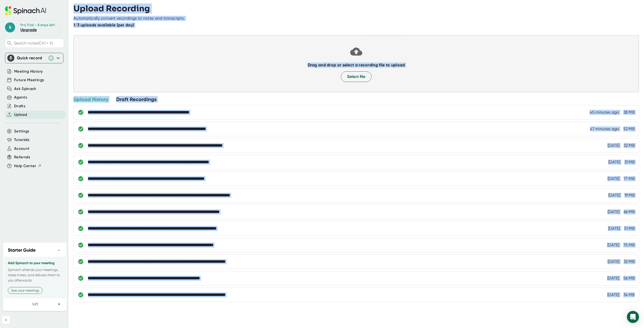 Image resolution: width=644 pixels, height=328 pixels. I want to click on button: Account, so click(22, 148).